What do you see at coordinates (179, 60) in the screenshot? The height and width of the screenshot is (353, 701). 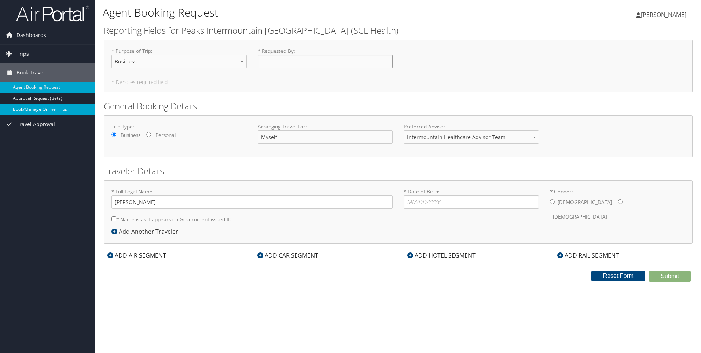 I see `label: * Purpose of Trip :` at bounding box center [179, 60].